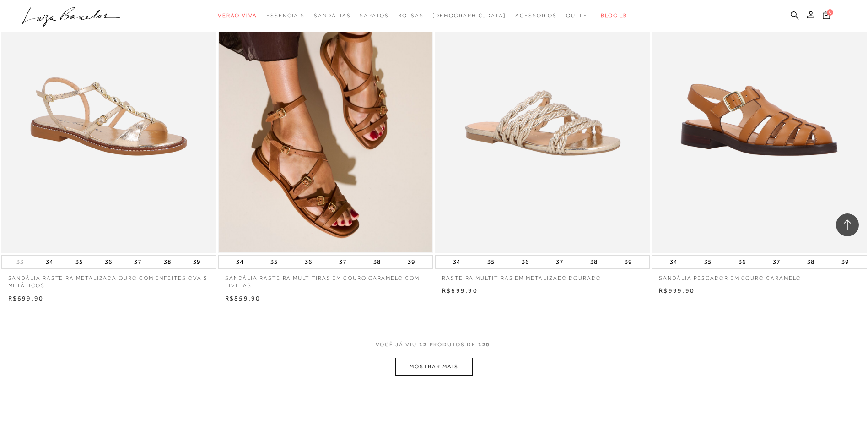 Image resolution: width=868 pixels, height=427 pixels. What do you see at coordinates (374, 16) in the screenshot?
I see `span: Sapatos` at bounding box center [374, 16].